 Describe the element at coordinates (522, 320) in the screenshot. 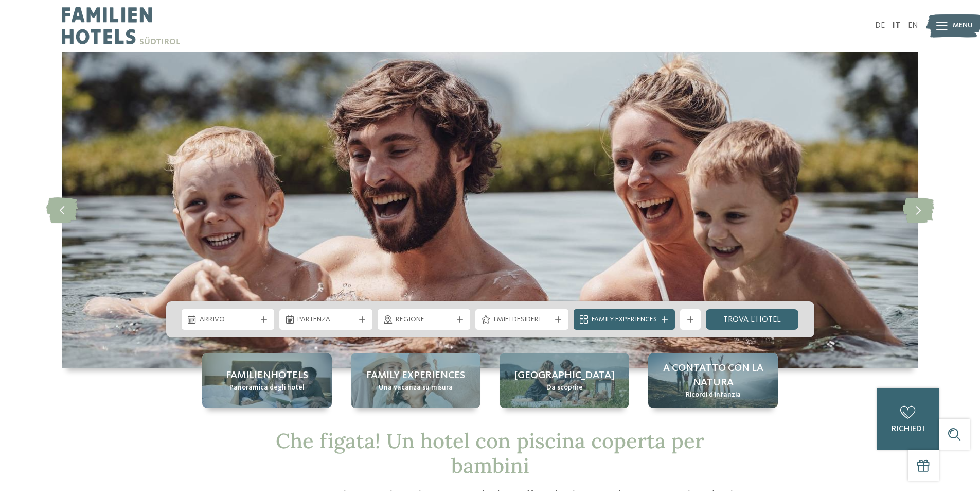

I see `span: I miei desideri` at that location.